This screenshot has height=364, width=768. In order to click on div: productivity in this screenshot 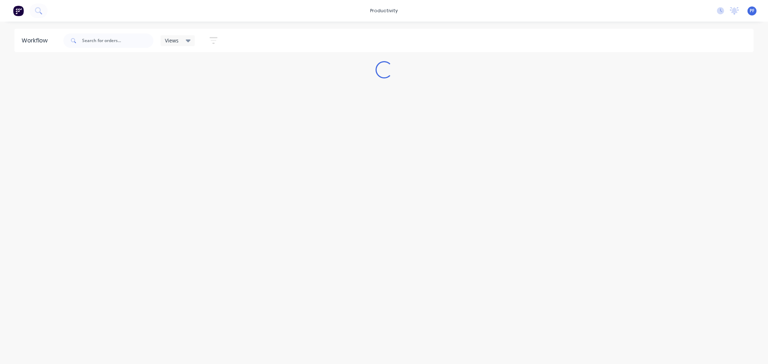, I will do `click(384, 11)`.